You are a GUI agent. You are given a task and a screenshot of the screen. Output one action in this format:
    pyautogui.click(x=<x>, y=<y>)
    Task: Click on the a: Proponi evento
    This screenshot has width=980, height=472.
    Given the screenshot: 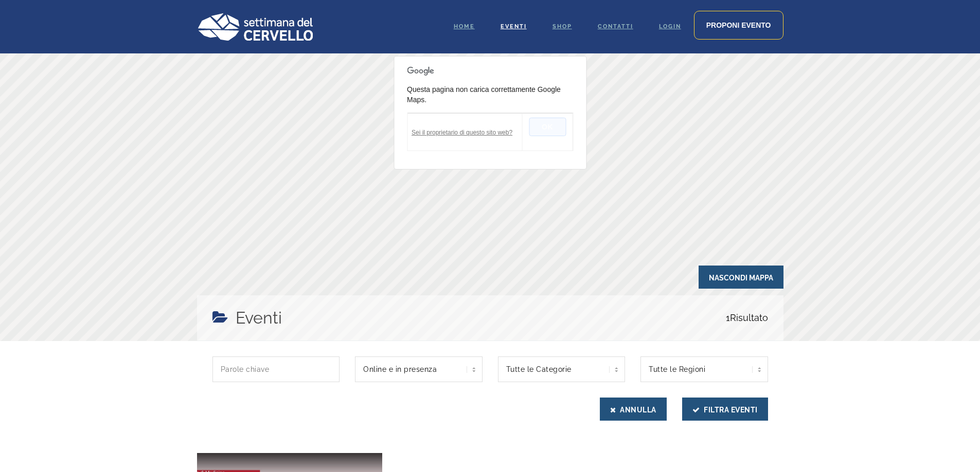 What is the action you would take?
    pyautogui.click(x=739, y=25)
    